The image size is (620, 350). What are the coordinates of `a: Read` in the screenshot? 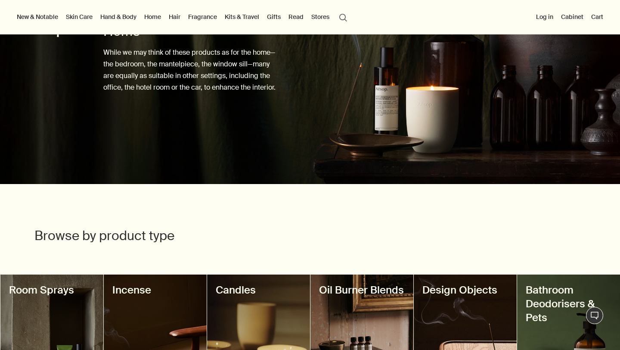 It's located at (296, 17).